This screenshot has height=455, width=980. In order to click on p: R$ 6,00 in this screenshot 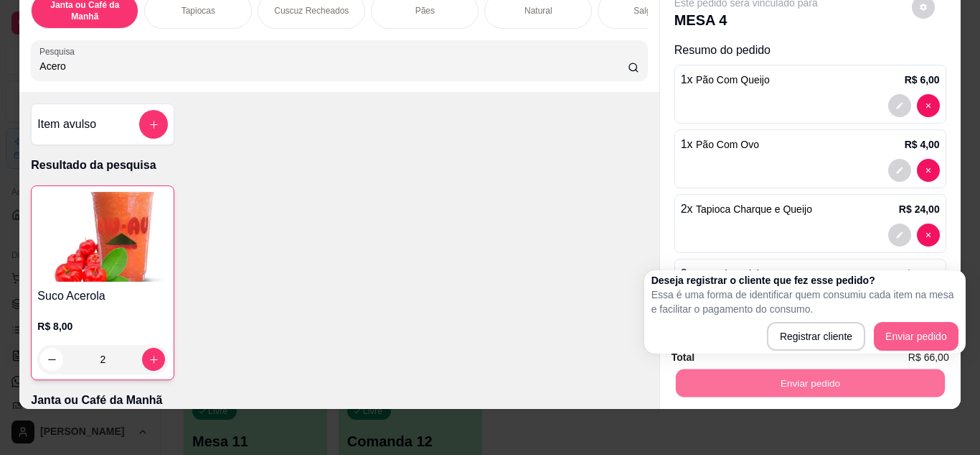, I will do `click(922, 80)`.